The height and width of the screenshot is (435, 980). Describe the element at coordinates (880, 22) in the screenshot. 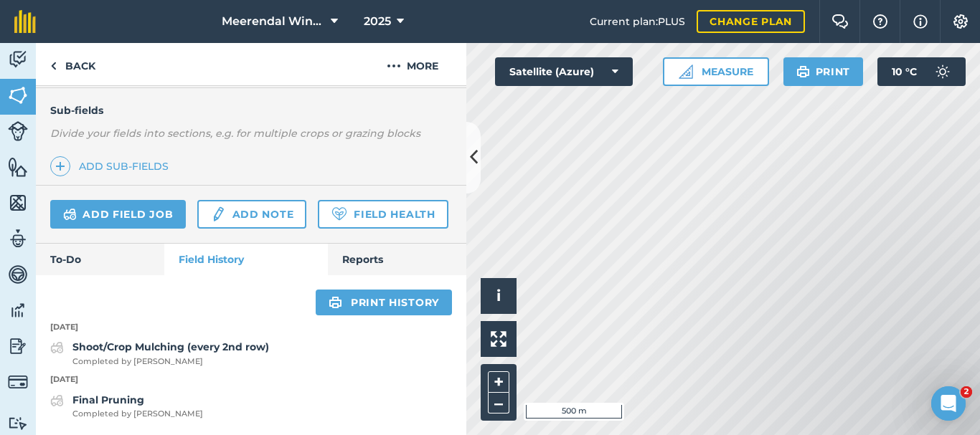

I see `img: A question mark icon` at that location.